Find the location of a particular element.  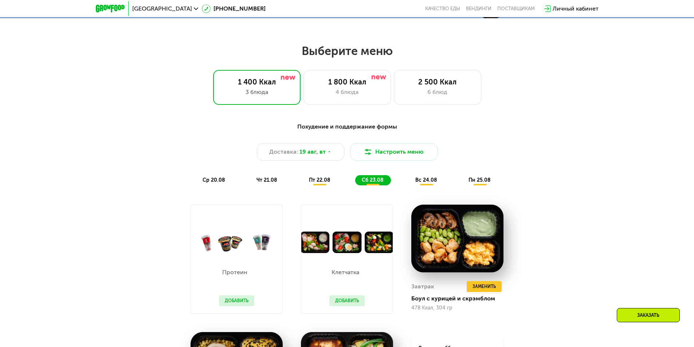

div: 3 блюда is located at coordinates (257, 92).